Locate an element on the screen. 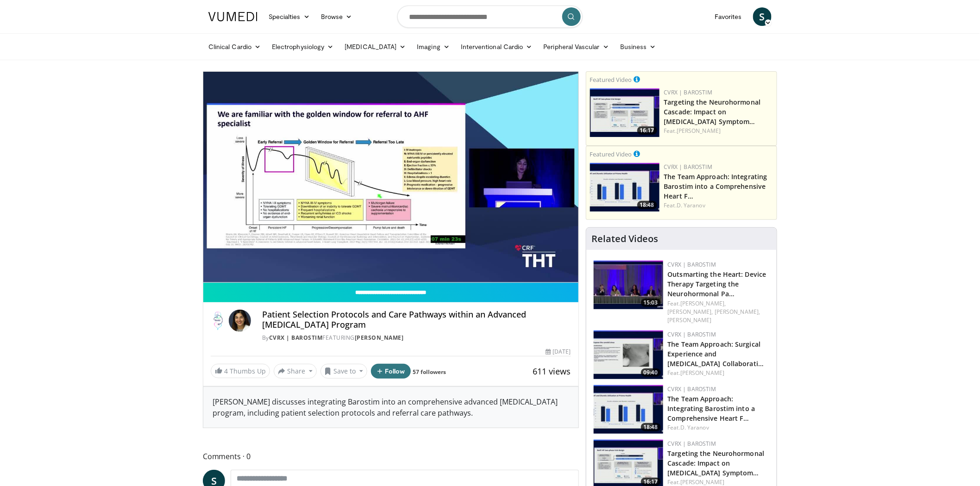  button: Save to is located at coordinates (344, 371).